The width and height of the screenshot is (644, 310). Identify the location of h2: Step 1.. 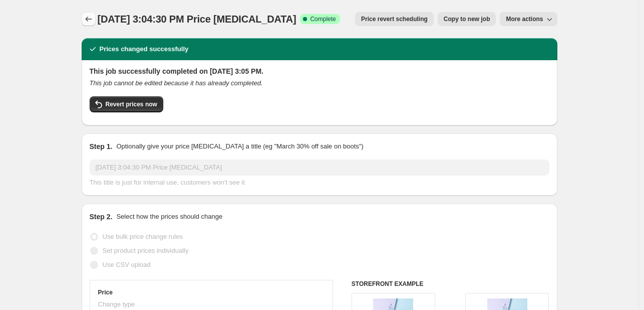
(101, 146).